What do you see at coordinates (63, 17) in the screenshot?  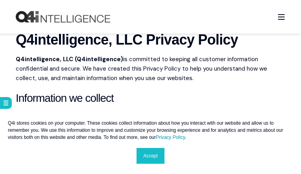 I see `a: Back to Home` at bounding box center [63, 17].